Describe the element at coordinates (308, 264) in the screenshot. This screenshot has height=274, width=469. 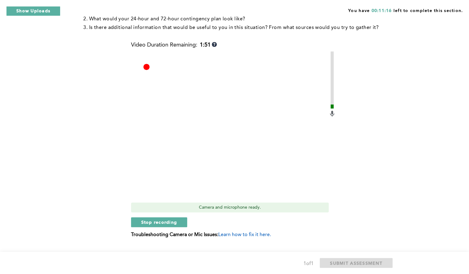
I see `div: 1 of 1` at that location.